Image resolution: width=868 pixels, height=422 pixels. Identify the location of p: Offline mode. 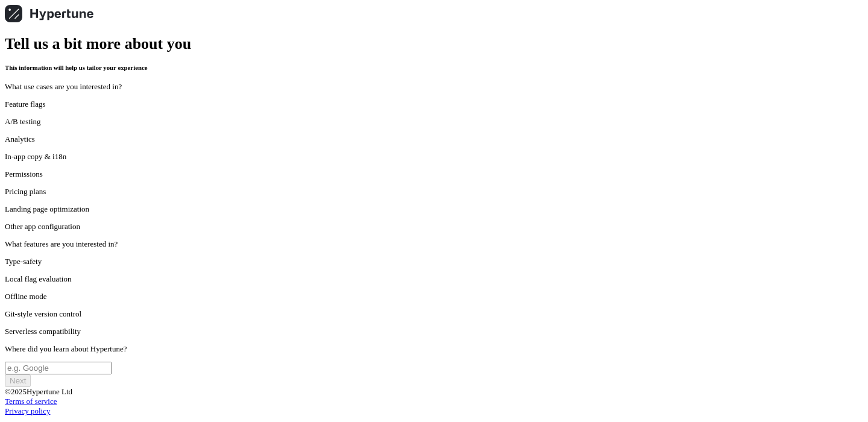
(434, 297).